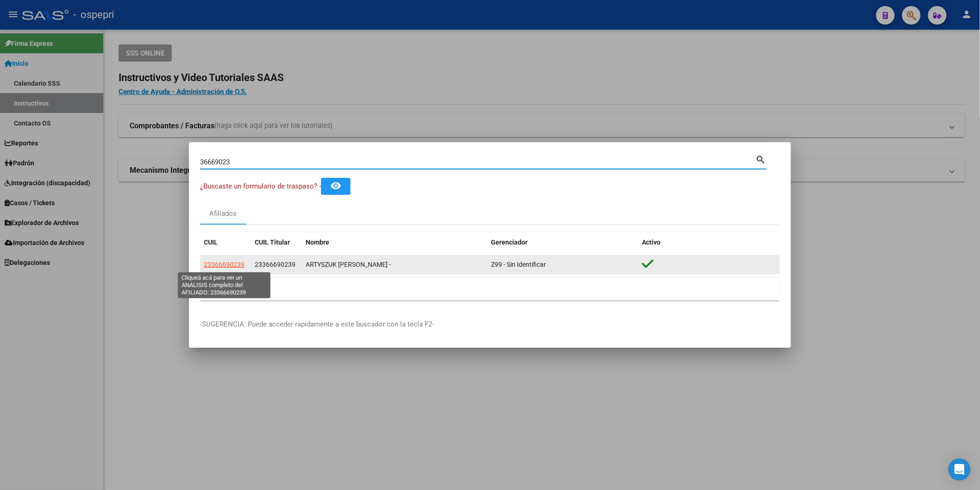 Image resolution: width=980 pixels, height=490 pixels. What do you see at coordinates (272, 243) in the screenshot?
I see `span: CUIL Titular` at bounding box center [272, 243].